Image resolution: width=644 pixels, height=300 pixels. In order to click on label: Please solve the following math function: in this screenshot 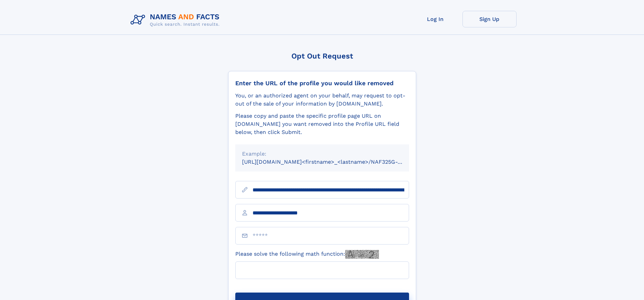, I will do `click(307, 255)`.